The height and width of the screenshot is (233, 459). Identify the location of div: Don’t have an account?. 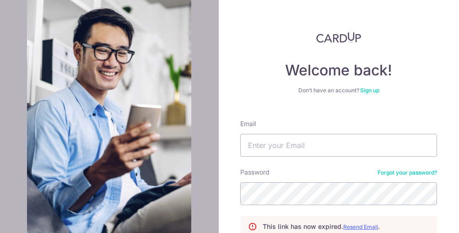
(339, 91).